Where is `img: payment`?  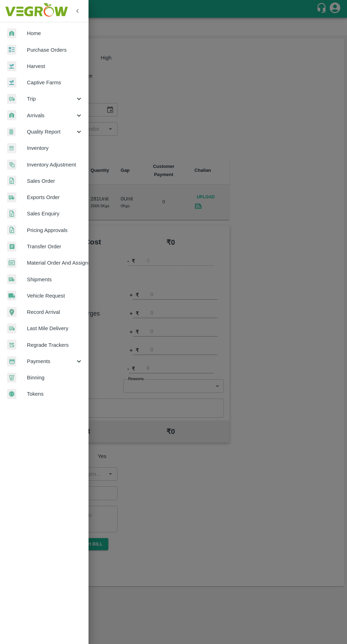 img: payment is located at coordinates (12, 361).